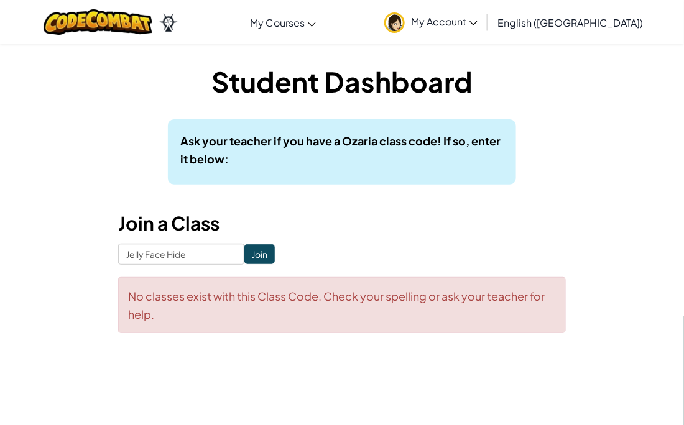 Image resolution: width=684 pixels, height=425 pixels. What do you see at coordinates (444, 21) in the screenshot?
I see `span: My Account` at bounding box center [444, 21].